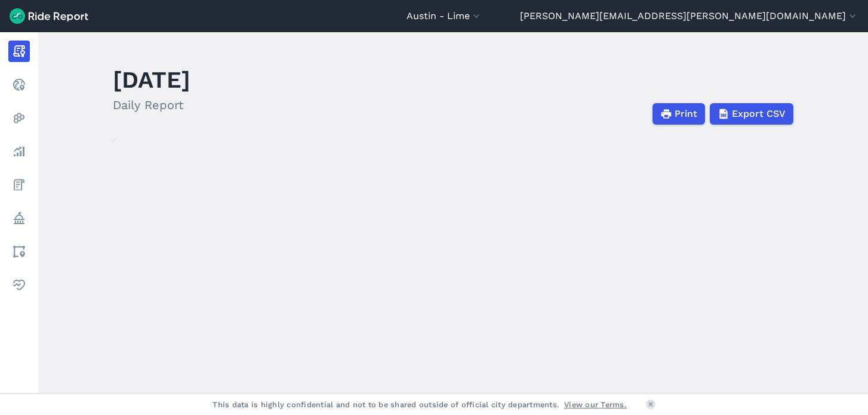  What do you see at coordinates (686, 114) in the screenshot?
I see `span: Print` at bounding box center [686, 114].